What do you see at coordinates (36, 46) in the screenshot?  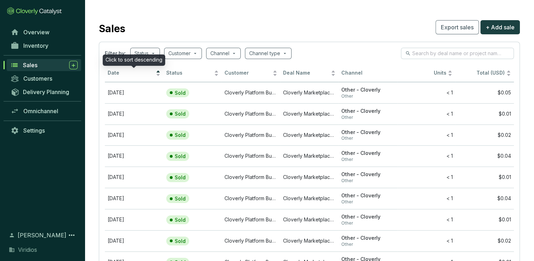 I see `span: Inventory` at bounding box center [36, 46].